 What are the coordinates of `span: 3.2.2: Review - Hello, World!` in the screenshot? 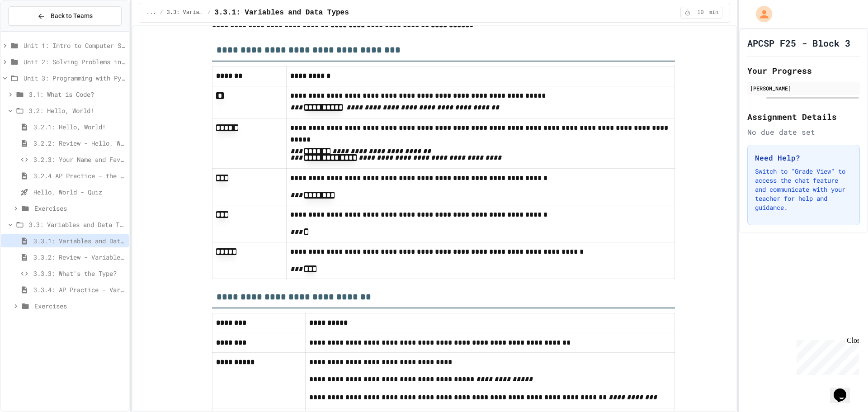 It's located at (79, 143).